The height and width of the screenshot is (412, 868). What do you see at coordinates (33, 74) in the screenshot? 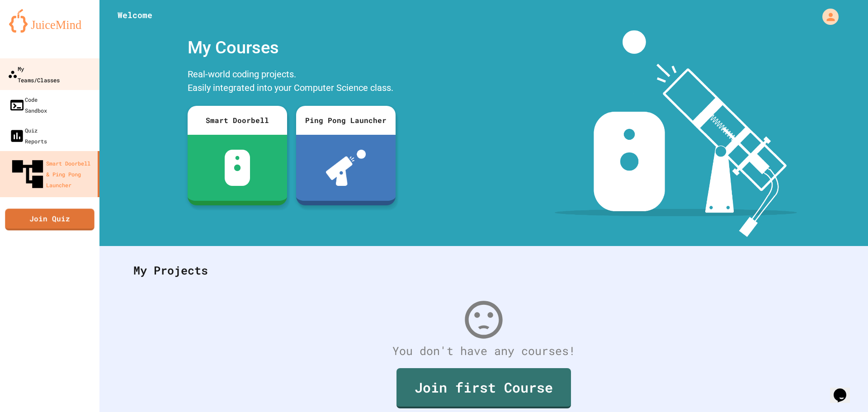
I see `div: My Teams/Classes` at bounding box center [33, 74].